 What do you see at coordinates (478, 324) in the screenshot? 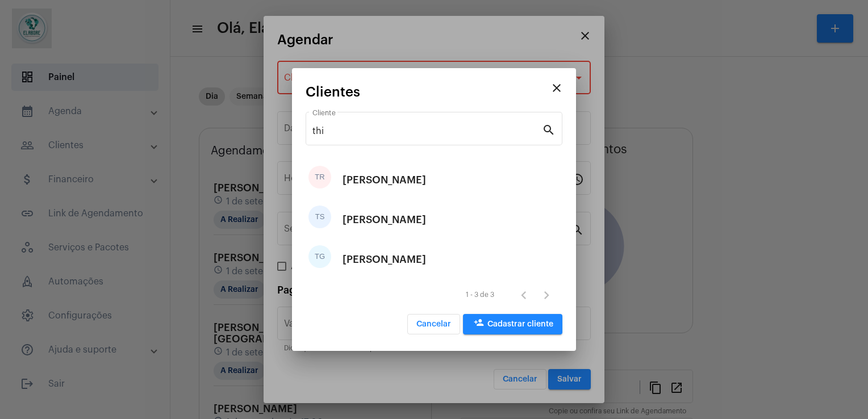
I see `mat-icon: person_add` at bounding box center [478, 324].